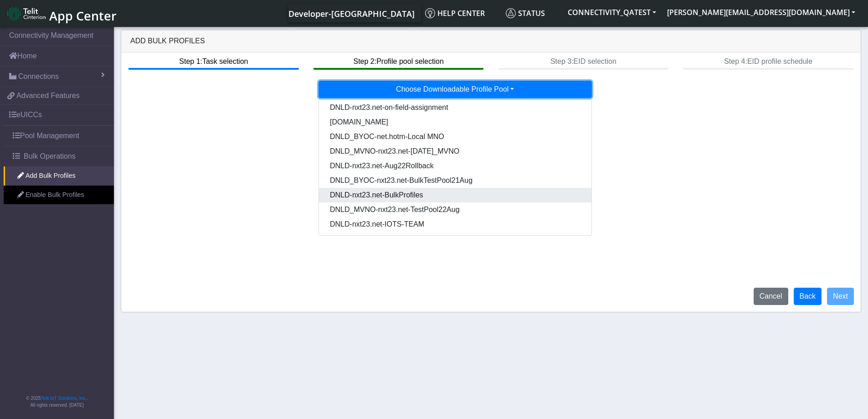 The height and width of the screenshot is (419, 868). Describe the element at coordinates (455, 195) in the screenshot. I see `button: DNLD-nxt23.net-BulkProfiles` at that location.